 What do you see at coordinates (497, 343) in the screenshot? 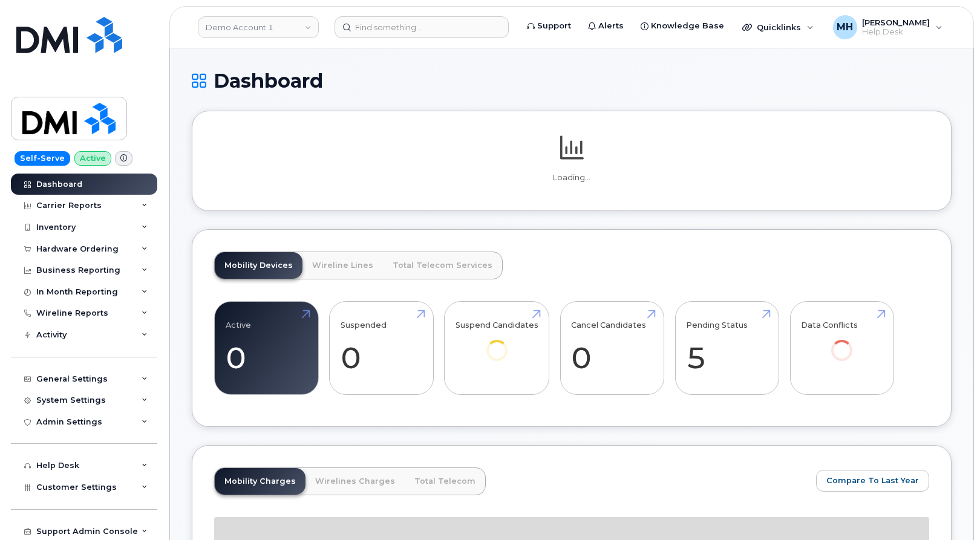
I see `a: Suspend Candidates` at bounding box center [497, 343].